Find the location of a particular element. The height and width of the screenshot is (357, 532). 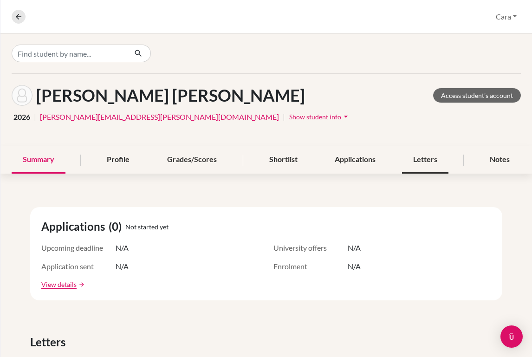

span: (0) is located at coordinates (117, 226).